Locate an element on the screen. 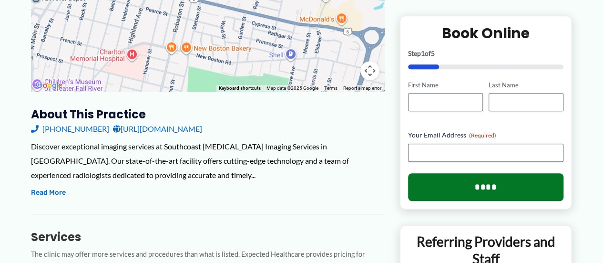 Image resolution: width=603 pixels, height=263 pixels. button: Map camera controls is located at coordinates (370, 71).